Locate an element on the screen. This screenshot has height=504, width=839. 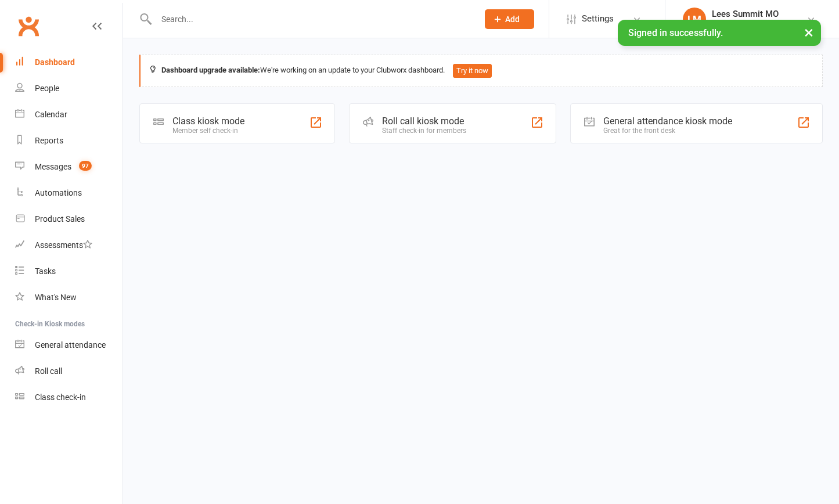
div: General attendance kiosk mode is located at coordinates (668, 120).